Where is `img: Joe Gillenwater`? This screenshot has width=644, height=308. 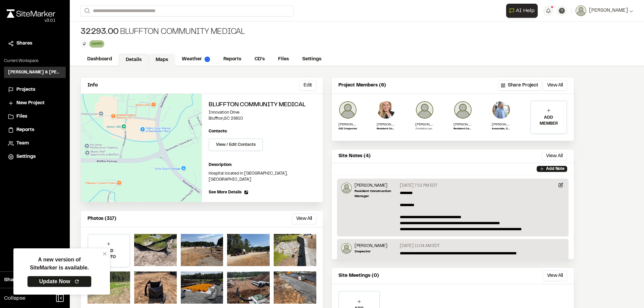
img: Joe Gillenwater is located at coordinates (348, 110).